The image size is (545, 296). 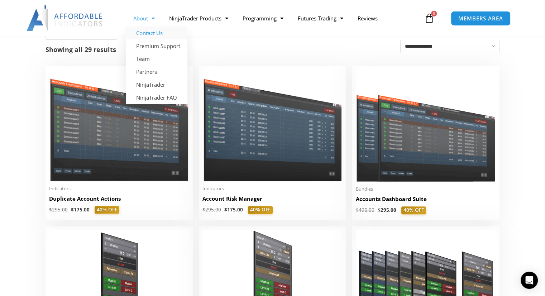 I want to click on select: Shop order, so click(x=450, y=46).